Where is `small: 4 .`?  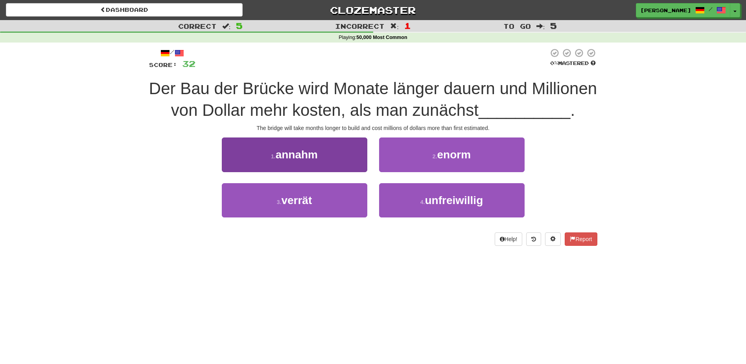 small: 4 . is located at coordinates (423, 202).